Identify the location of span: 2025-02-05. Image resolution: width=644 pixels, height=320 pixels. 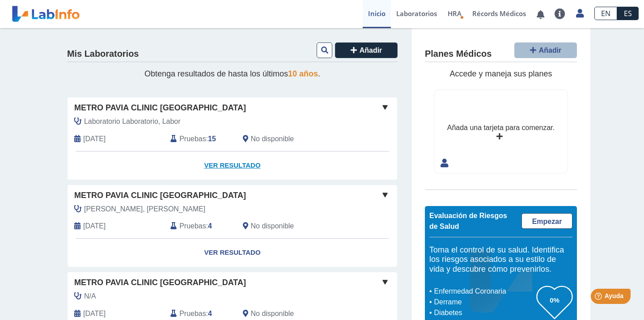
(94, 226).